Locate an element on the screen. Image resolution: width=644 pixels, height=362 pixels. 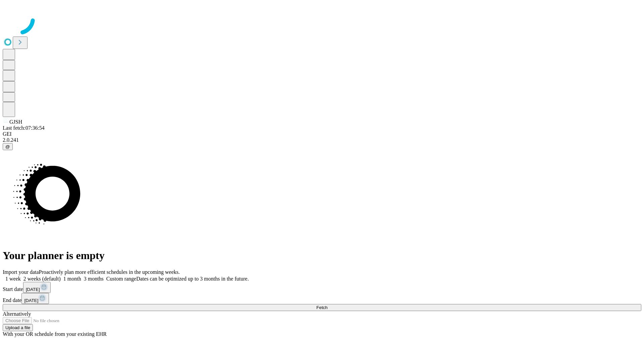
span: 3 months is located at coordinates (94, 279).